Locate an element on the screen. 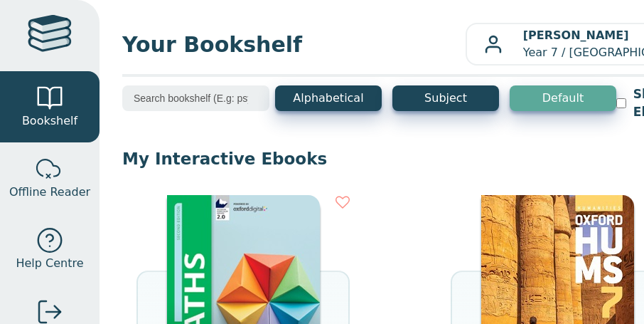  button: Default is located at coordinates (564, 98).